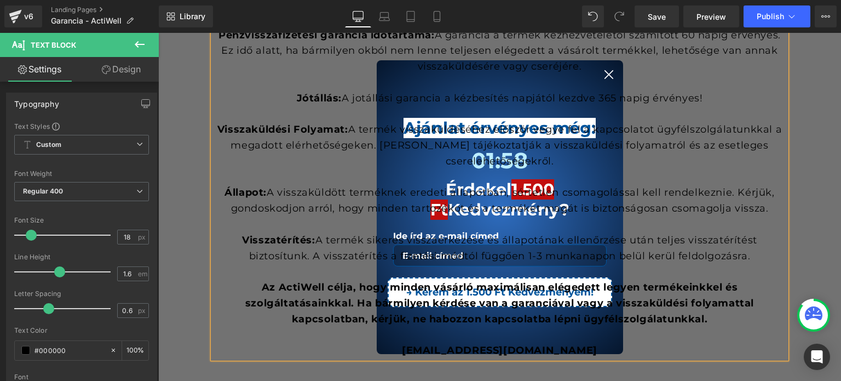 Image resolution: width=841 pixels, height=381 pixels. Describe the element at coordinates (86, 21) in the screenshot. I see `span: Garancia - ActiWell` at that location.